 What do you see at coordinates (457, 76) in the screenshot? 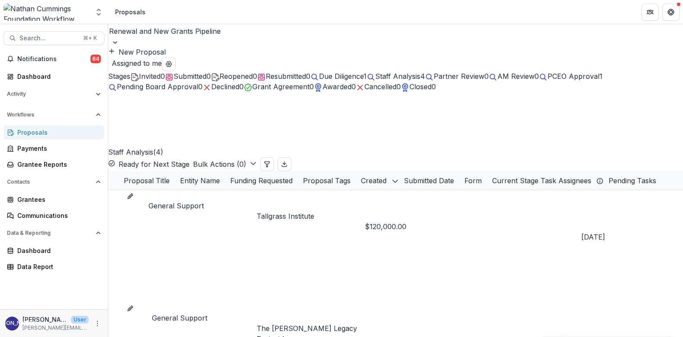
I see `button: Partner Review0` at bounding box center [457, 76].